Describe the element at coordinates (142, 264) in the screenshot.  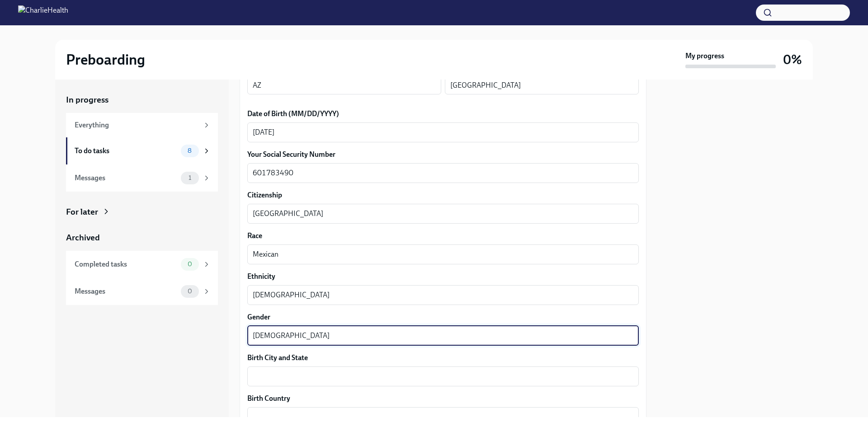
I see `a: Completed tasks0` at that location.